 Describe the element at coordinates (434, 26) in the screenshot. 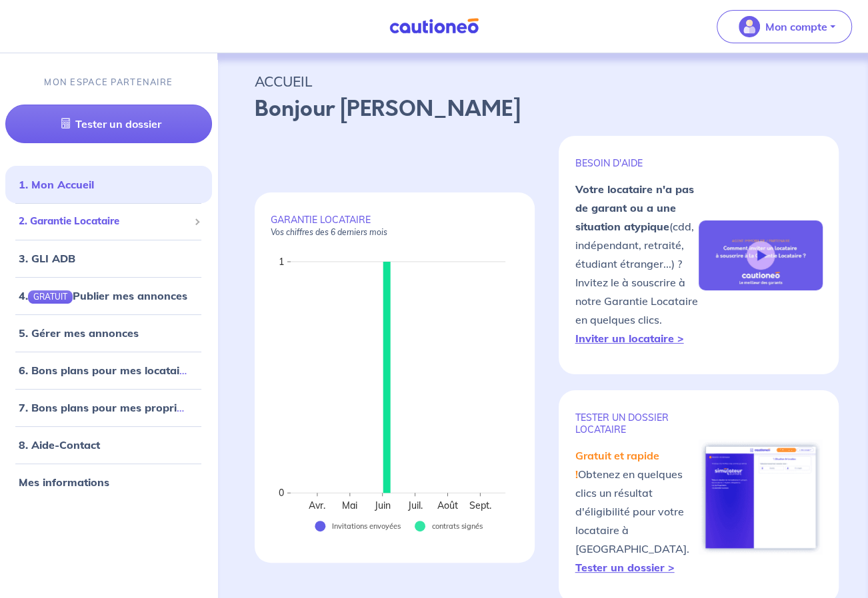

I see `img: Cautioneo` at that location.